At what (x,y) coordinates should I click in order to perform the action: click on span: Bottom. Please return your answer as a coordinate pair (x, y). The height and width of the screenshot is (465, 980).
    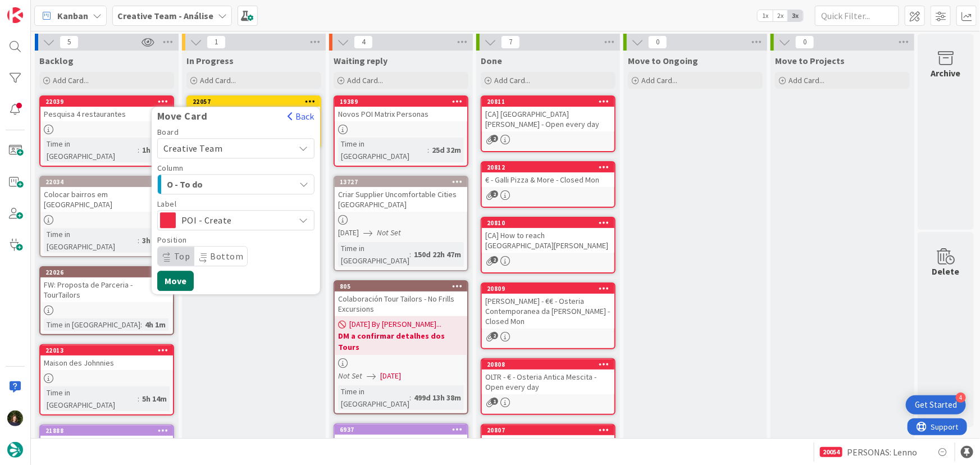
    Looking at the image, I should click on (226, 255).